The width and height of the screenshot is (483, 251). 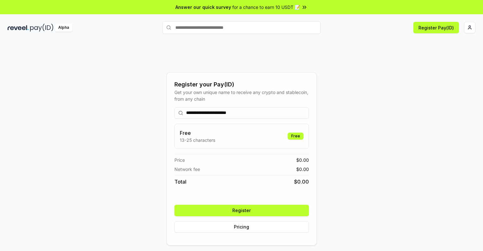 I want to click on span: for a chance to earn 10 USDT 📝, so click(x=266, y=7).